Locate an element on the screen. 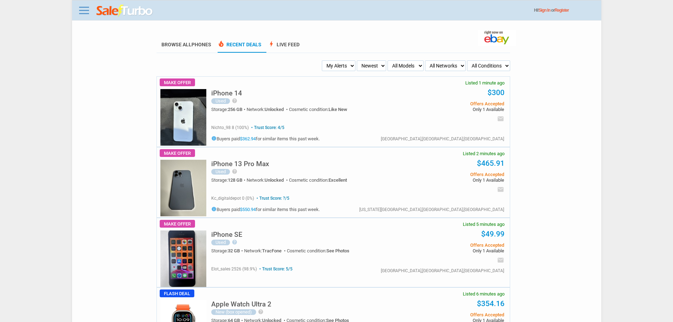 The width and height of the screenshot is (673, 322). a: Sign In is located at coordinates (544, 10).